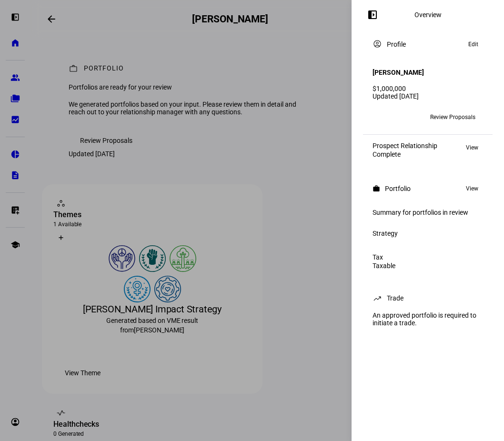 The image size is (504, 441). I want to click on div: Profile, so click(396, 44).